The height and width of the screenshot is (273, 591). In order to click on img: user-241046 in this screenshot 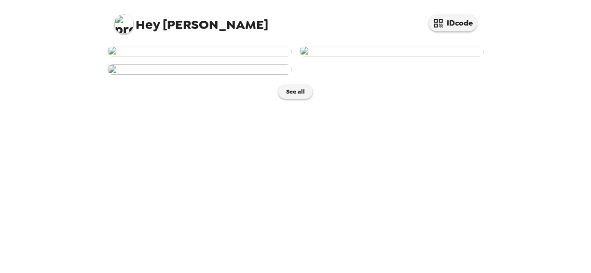, I will do `click(200, 51)`.